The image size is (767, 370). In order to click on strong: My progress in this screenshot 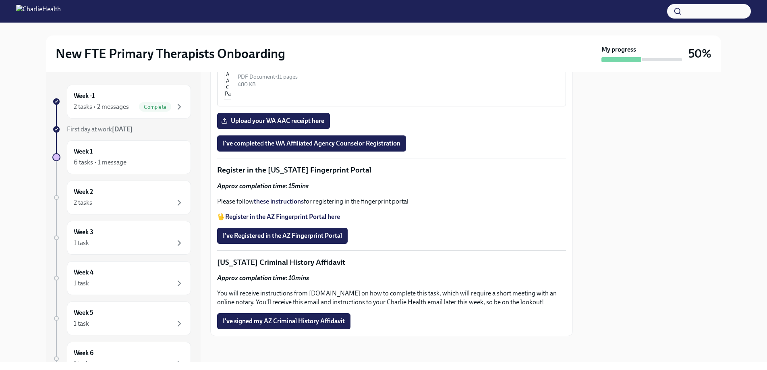, I will do `click(619, 50)`.